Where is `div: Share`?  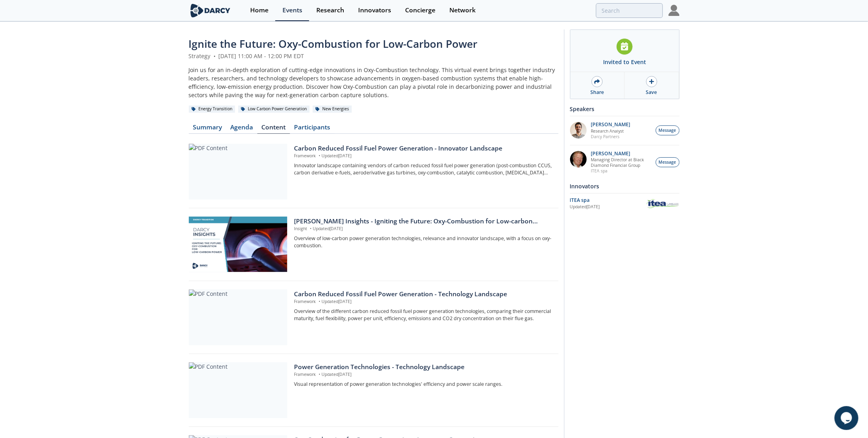
div: Share is located at coordinates (597, 92).